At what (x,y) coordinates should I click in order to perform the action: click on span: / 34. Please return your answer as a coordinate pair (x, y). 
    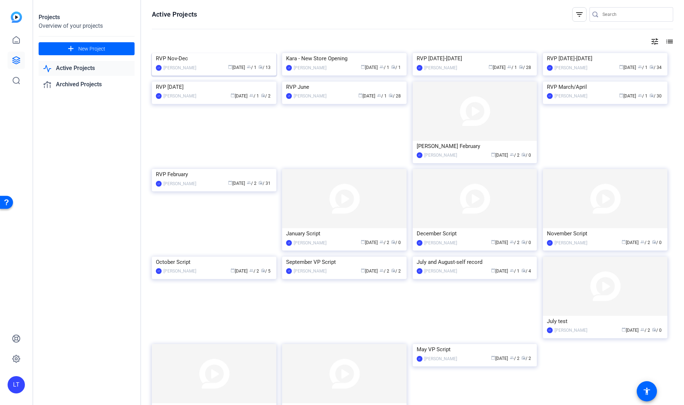
    Looking at the image, I should click on (655, 67).